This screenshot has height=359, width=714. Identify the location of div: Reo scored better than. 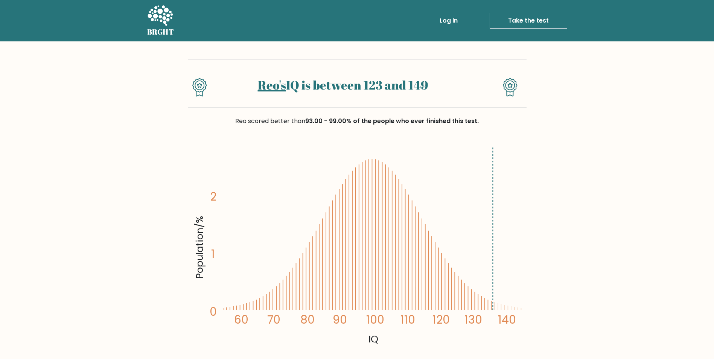
(357, 121).